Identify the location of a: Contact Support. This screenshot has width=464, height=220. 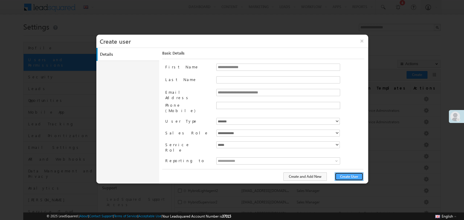
(101, 216).